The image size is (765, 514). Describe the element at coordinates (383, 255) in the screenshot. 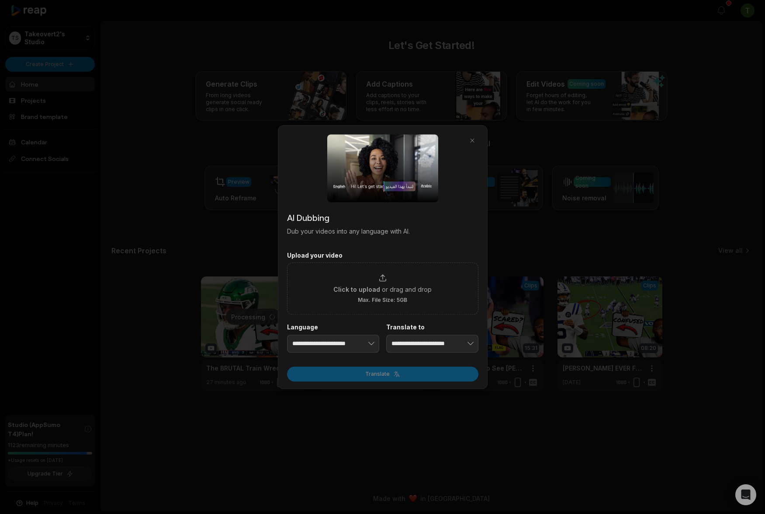

I see `label: Upload your video` at that location.